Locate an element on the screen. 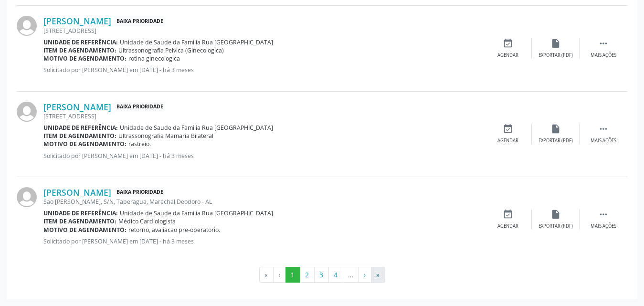 The image size is (644, 306). ul: Pagination is located at coordinates (322, 275).